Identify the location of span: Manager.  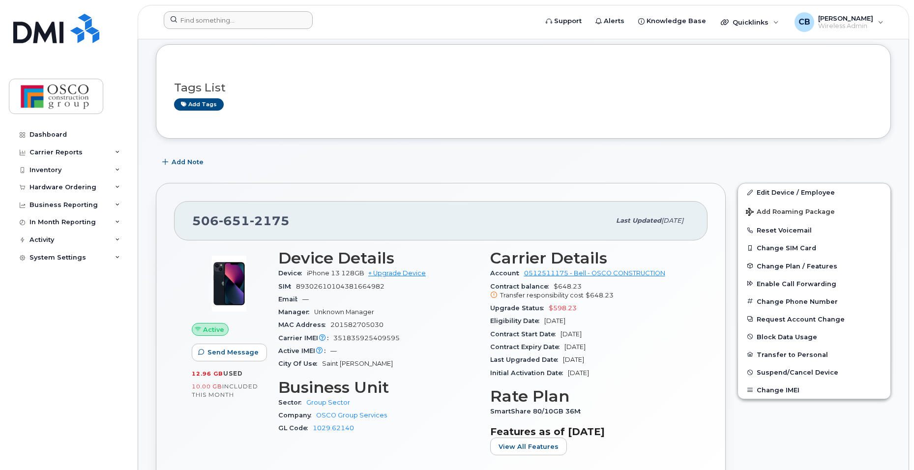
(296, 312).